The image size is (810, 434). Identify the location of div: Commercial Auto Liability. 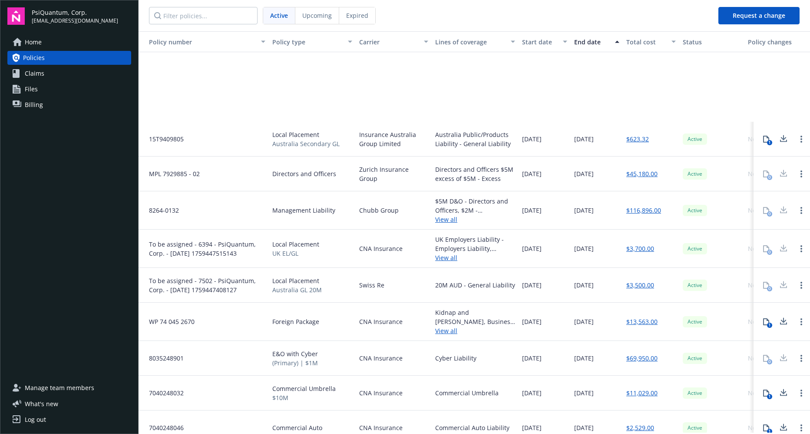
(472, 427).